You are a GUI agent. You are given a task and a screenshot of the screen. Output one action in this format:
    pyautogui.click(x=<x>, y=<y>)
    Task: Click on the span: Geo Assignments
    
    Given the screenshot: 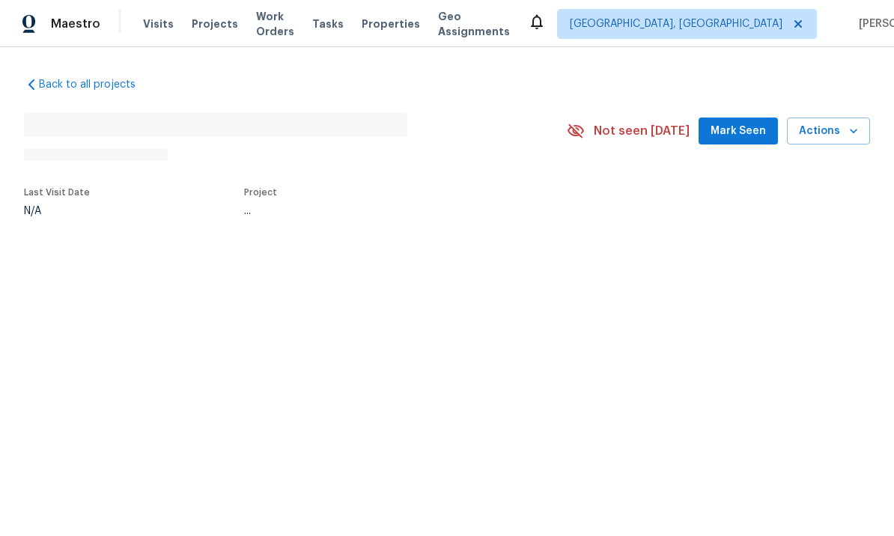 What is the action you would take?
    pyautogui.click(x=474, y=24)
    